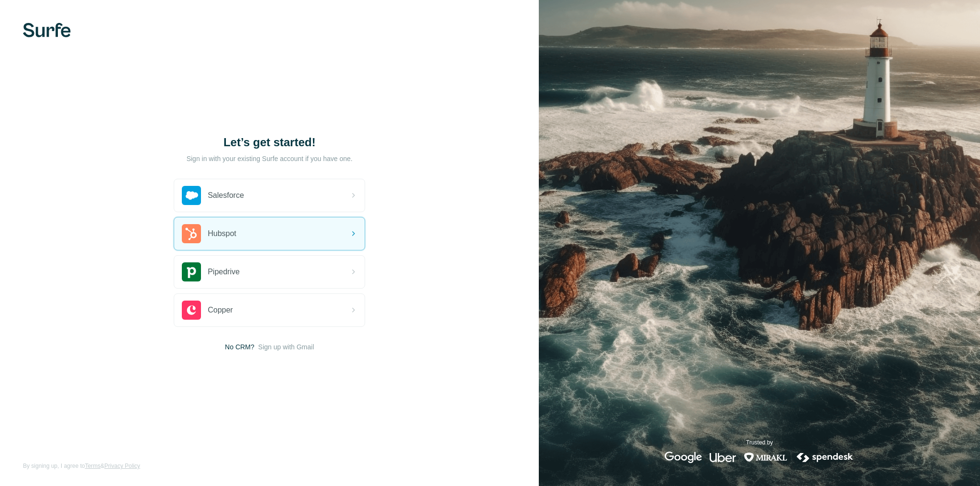  I want to click on a: Terms, so click(92, 466).